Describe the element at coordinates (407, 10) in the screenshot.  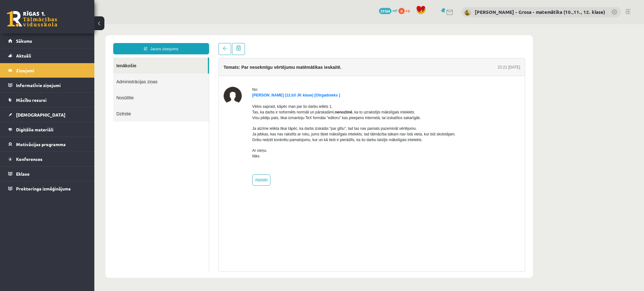
I see `span: xp` at that location.